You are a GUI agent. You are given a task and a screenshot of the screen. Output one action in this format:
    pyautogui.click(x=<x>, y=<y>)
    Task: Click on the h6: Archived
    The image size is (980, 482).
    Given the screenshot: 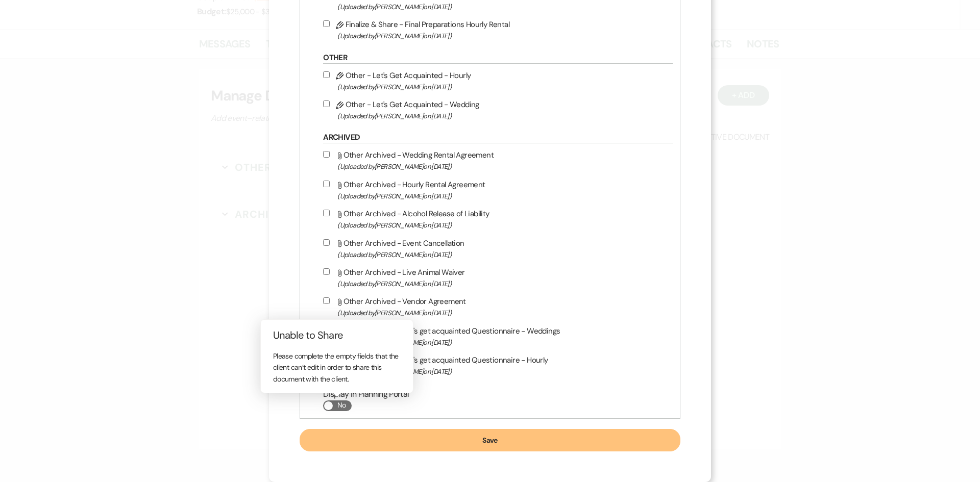 What is the action you would take?
    pyautogui.click(x=498, y=138)
    